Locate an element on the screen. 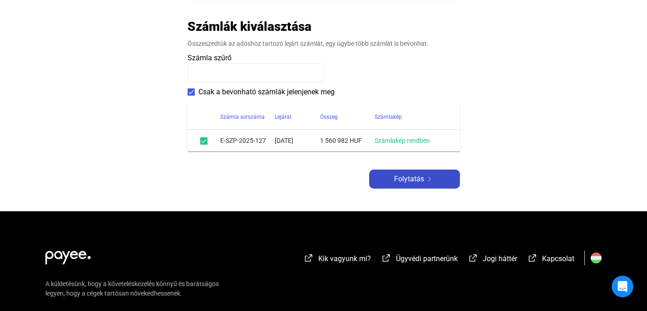 The image size is (647, 311). span: Ügyvédi partnerünk is located at coordinates (427, 259).